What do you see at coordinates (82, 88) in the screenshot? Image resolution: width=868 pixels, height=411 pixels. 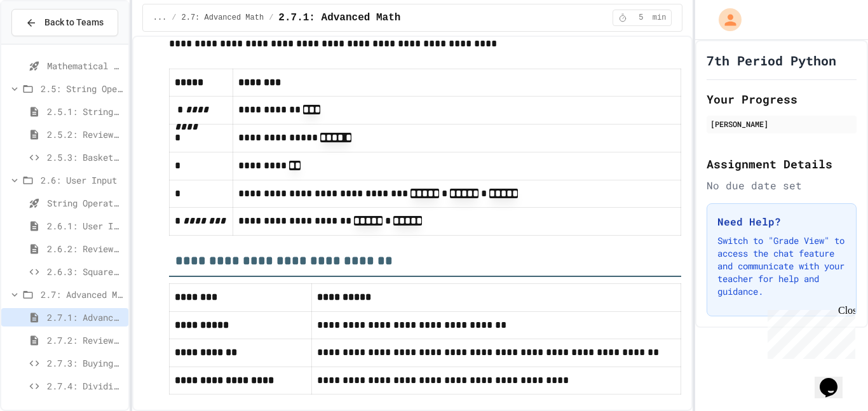 I see `span: 2.5: String Operators` at bounding box center [82, 88].